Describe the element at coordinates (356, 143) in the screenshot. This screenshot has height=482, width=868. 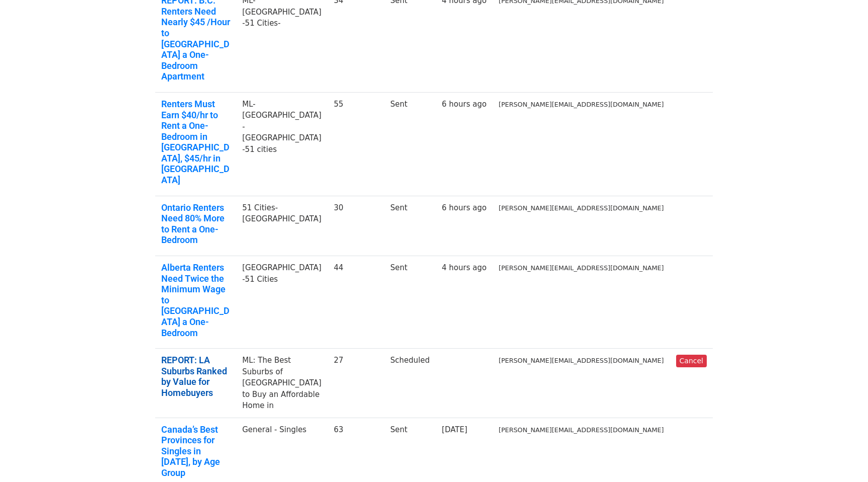
I see `td: 55` at that location.